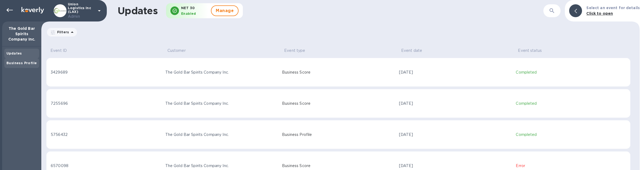 The width and height of the screenshot is (644, 170). Describe the element at coordinates (298, 50) in the screenshot. I see `span: Event type` at that location.